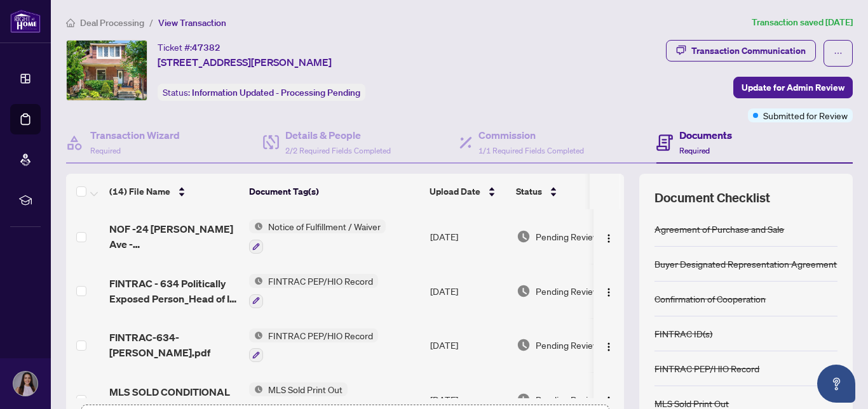  What do you see at coordinates (706, 369) in the screenshot?
I see `div: FINTRAC PEP/HIO Record` at bounding box center [706, 369].